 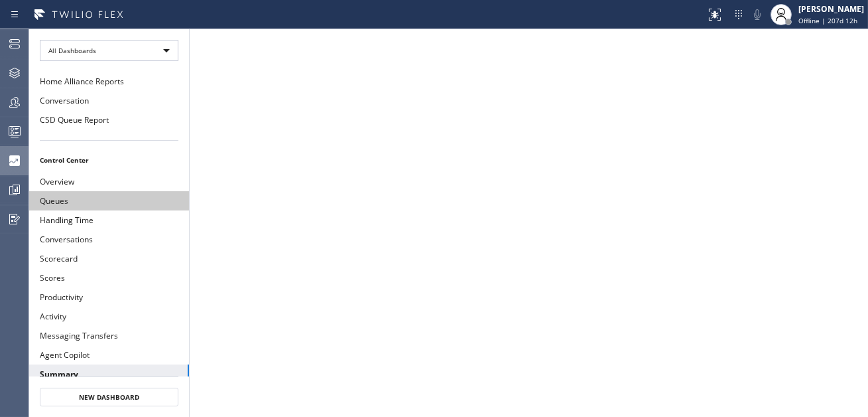 I want to click on button: Handling Time, so click(x=109, y=220).